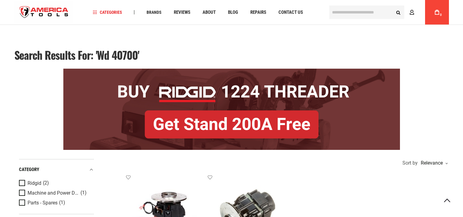  What do you see at coordinates (56, 169) in the screenshot?
I see `div: category` at bounding box center [56, 169].